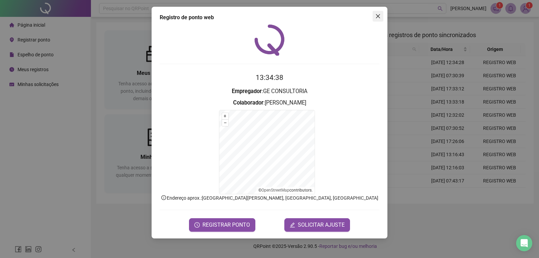 This screenshot has height=258, width=539. What do you see at coordinates (269, 91) in the screenshot?
I see `h3: : GE CONSULTORIA` at bounding box center [269, 91].